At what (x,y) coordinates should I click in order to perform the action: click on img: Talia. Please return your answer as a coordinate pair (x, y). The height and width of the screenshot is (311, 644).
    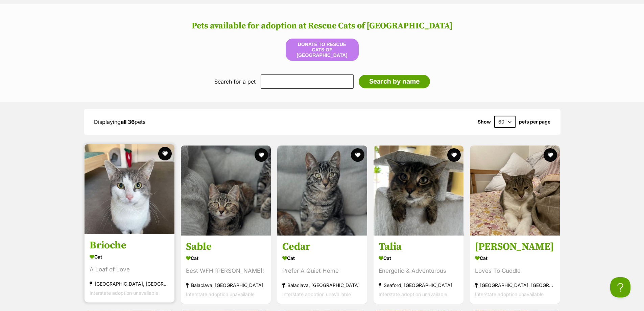
    Looking at the image, I should click on (418, 191).